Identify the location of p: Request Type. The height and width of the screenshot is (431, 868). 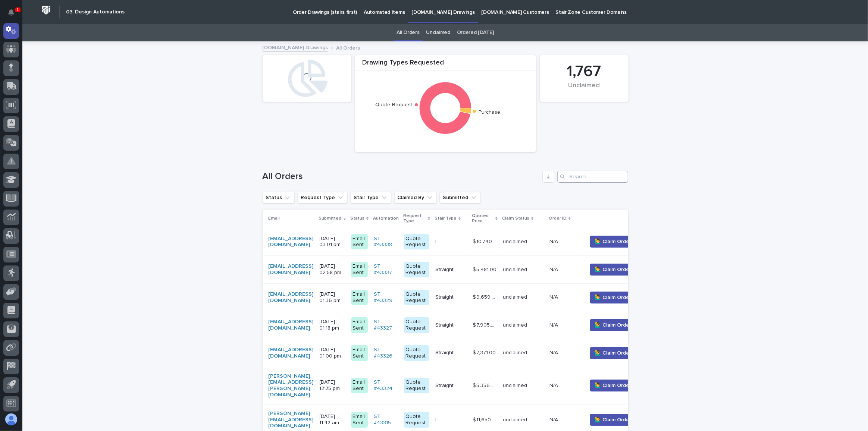
(414, 218).